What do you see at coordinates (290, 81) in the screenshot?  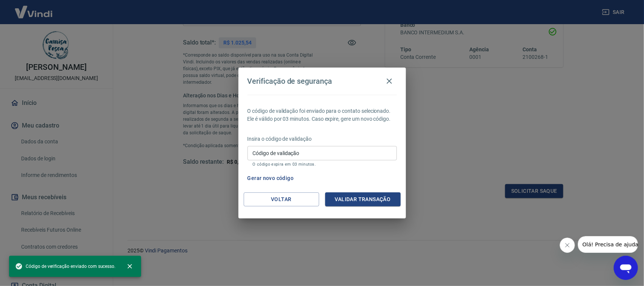 I see `h4: Verificação de segurança` at bounding box center [290, 81].